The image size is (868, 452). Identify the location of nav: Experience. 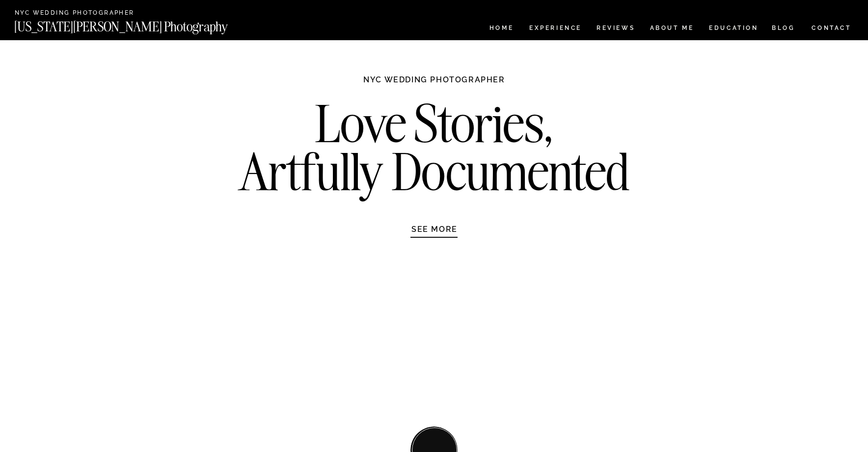
(554, 29).